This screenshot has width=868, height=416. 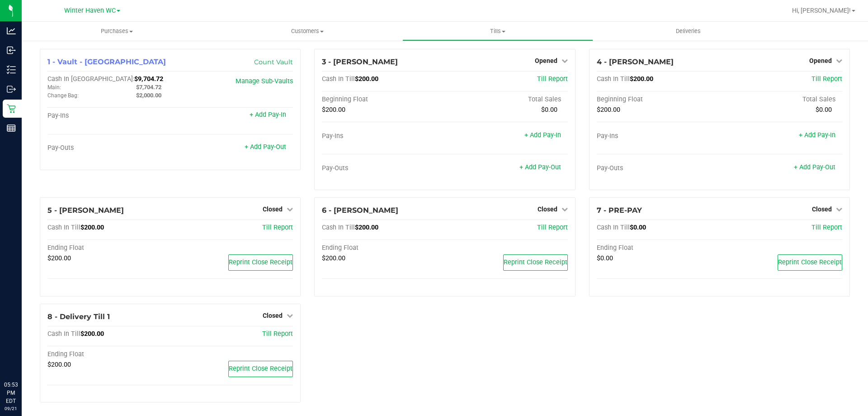 What do you see at coordinates (117, 31) in the screenshot?
I see `span: Purchases` at bounding box center [117, 31].